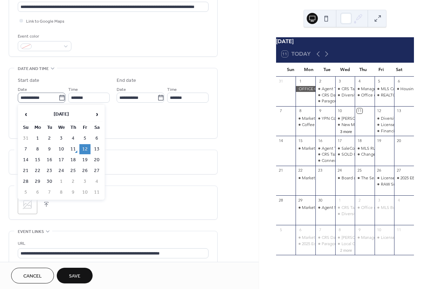 This screenshot has height=289, width=431. What do you see at coordinates (26, 128) in the screenshot?
I see `th: Su` at bounding box center [26, 128].